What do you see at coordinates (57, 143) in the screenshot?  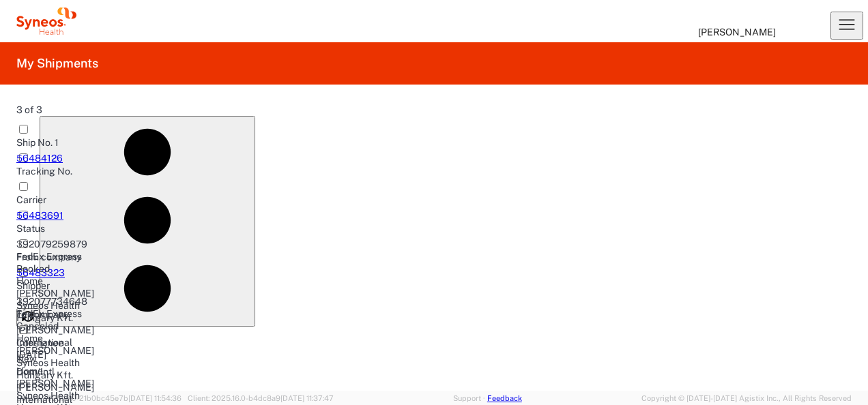 I see `span: 1` at bounding box center [57, 143].